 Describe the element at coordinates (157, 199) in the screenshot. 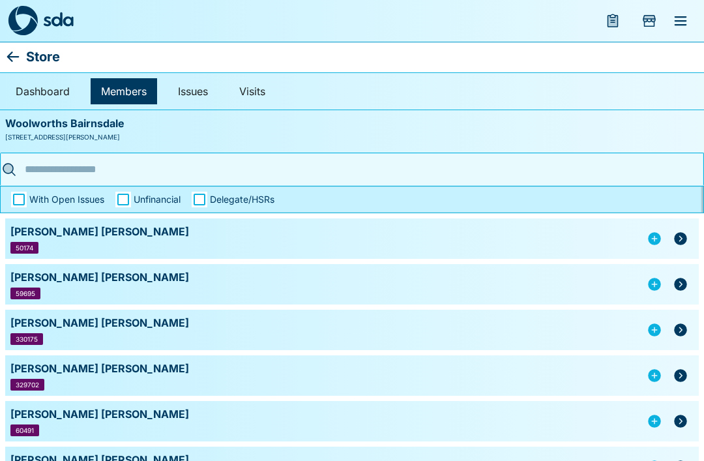

I see `span: Unfinancial` at that location.